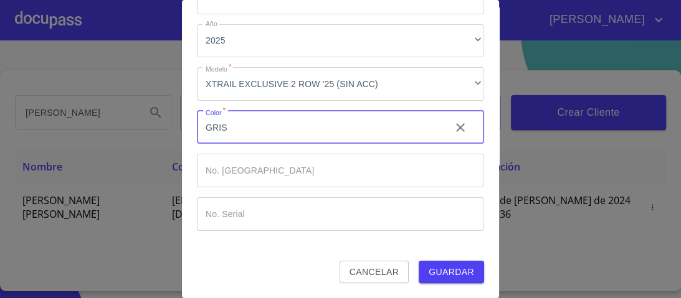 This screenshot has height=298, width=681. Describe the element at coordinates (451, 272) in the screenshot. I see `span: Guardar` at that location.